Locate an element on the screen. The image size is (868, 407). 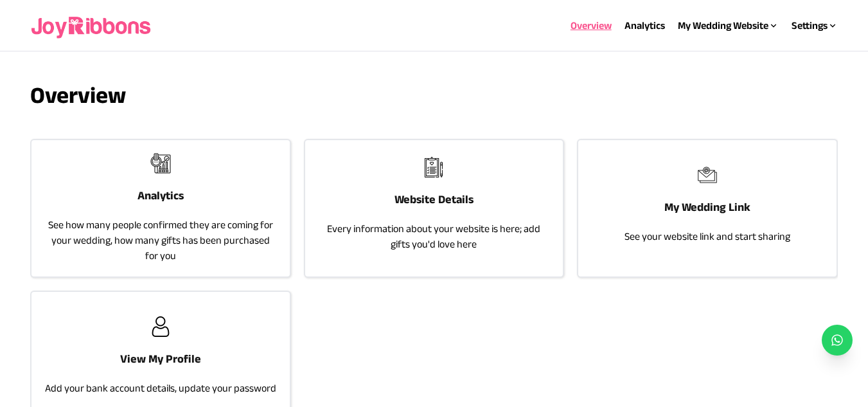
h3: My Wedding Link is located at coordinates (707, 207).